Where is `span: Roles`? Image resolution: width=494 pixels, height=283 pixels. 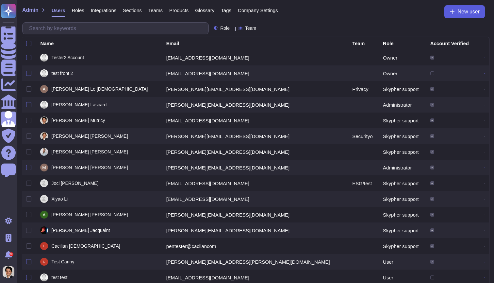
span: Roles is located at coordinates (78, 10).